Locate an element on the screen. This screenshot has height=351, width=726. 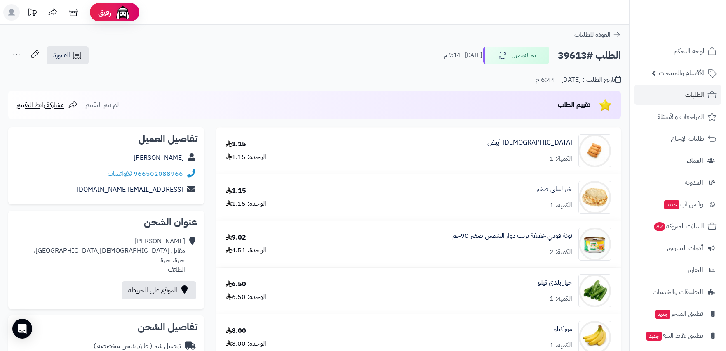
a: التطبيقات والخدمات is located at coordinates (678, 292).